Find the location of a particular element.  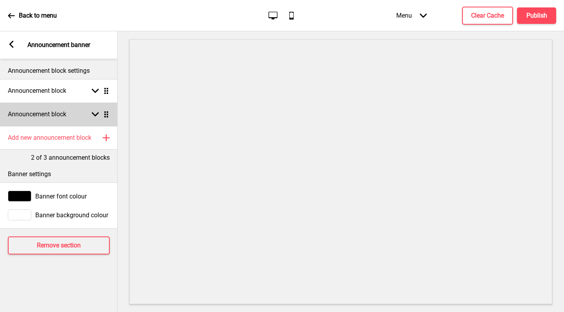

button: Clear Cache is located at coordinates (487, 16).